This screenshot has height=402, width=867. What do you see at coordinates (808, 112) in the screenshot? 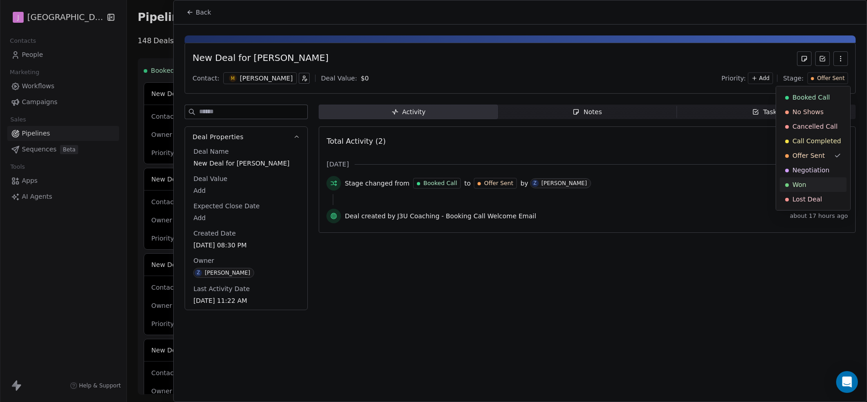
I see `span: No Shows` at bounding box center [808, 112].